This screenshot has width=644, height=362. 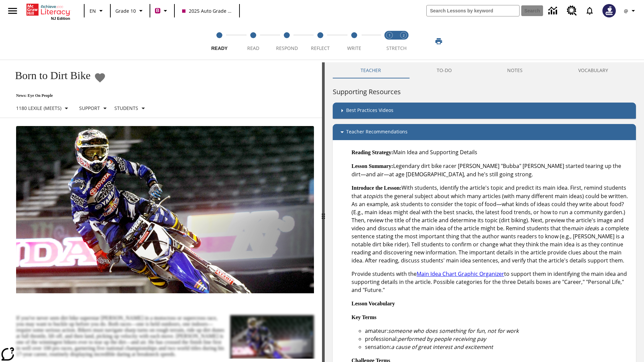 What do you see at coordinates (253, 41) in the screenshot?
I see `button: Read step 2 of 5` at bounding box center [253, 41].